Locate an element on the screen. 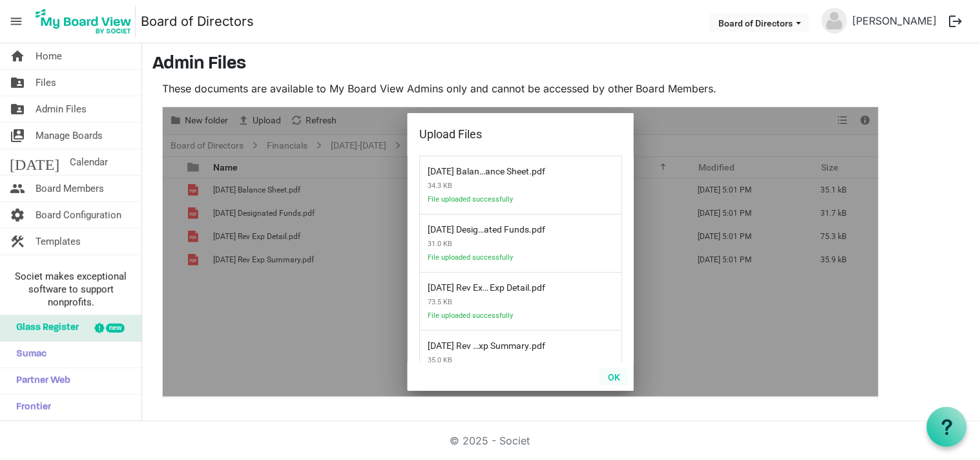 The height and width of the screenshot is (460, 980). button: logout is located at coordinates (956, 21).